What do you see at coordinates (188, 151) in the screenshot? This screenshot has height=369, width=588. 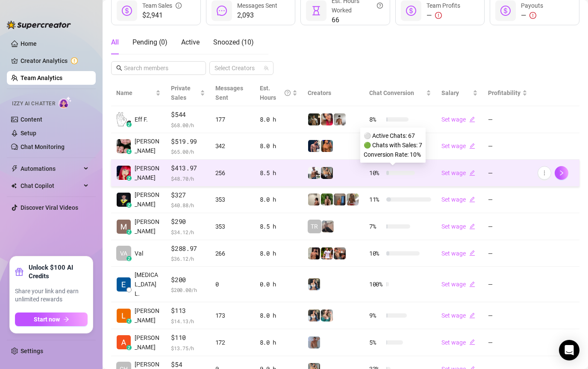 I see `span: $ 65.00 /h` at bounding box center [188, 151].